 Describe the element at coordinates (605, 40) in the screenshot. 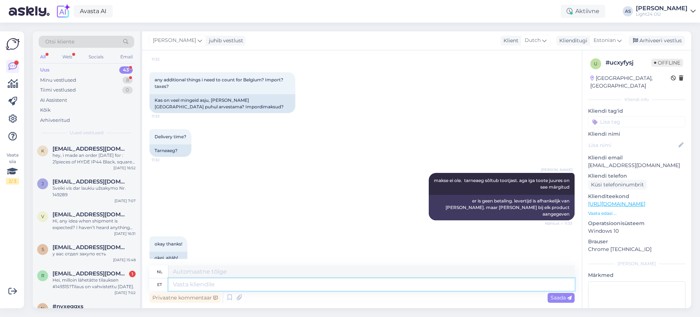

I see `span: Estonian` at that location.